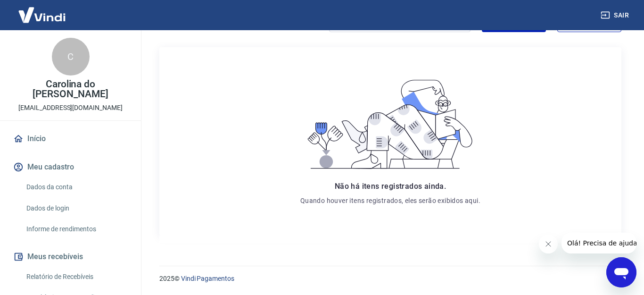  Describe the element at coordinates (207, 279) in the screenshot. I see `a: Vindi Pagamentos` at that location.